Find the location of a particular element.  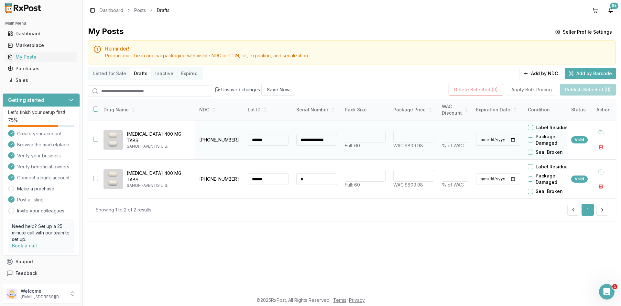

button: Support is located at coordinates (41, 261).